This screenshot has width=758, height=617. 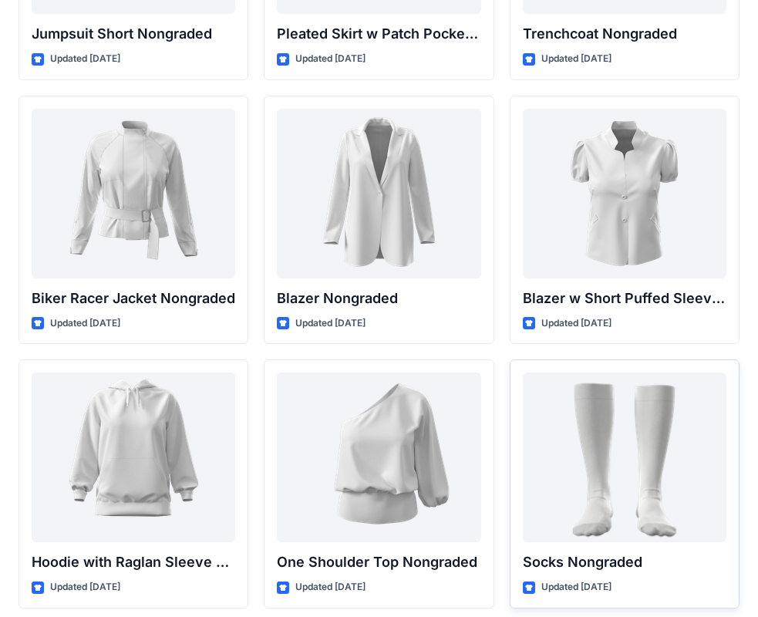 I want to click on p: Trenchcoat Nongraded, so click(x=624, y=34).